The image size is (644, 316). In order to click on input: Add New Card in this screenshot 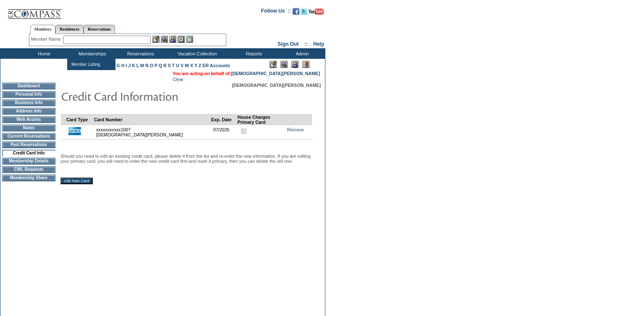, I will do `click(77, 181)`.